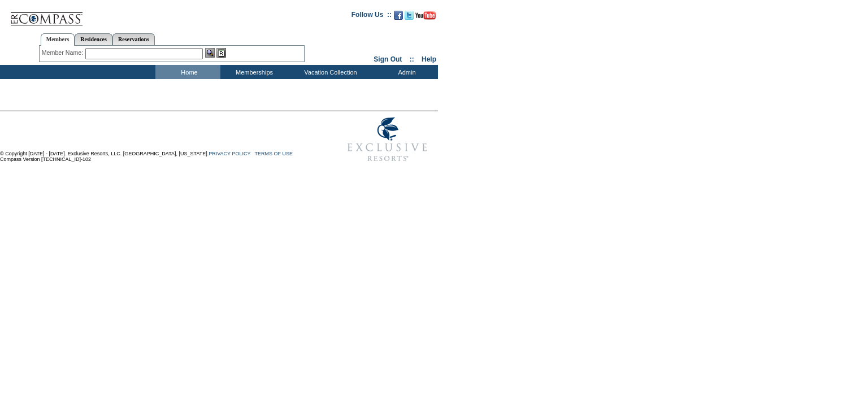  What do you see at coordinates (188, 72) in the screenshot?
I see `td: Home` at bounding box center [188, 72].